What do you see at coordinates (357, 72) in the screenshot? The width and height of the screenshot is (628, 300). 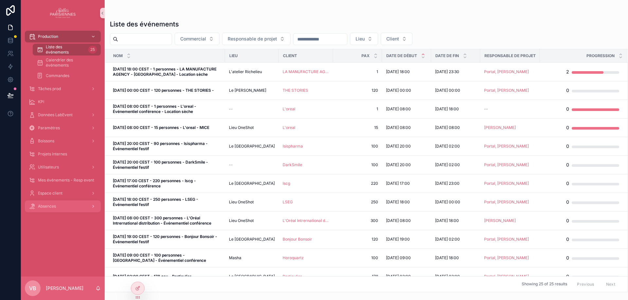 I see `span: 1` at bounding box center [357, 72].